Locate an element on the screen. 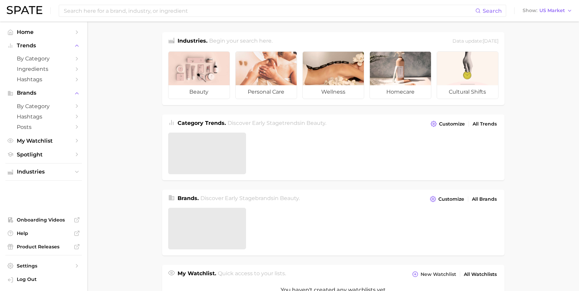 The height and width of the screenshot is (291, 579). span: Product Releases is located at coordinates (44, 247).